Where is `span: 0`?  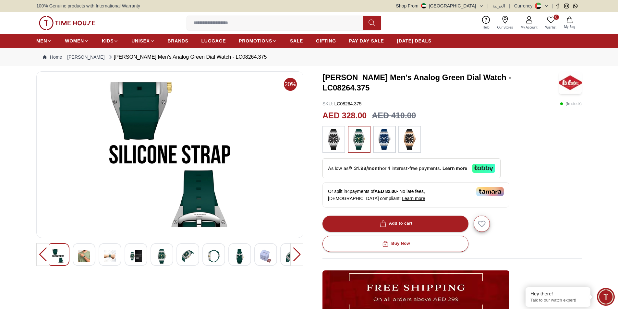
span: 0 is located at coordinates (557, 17).